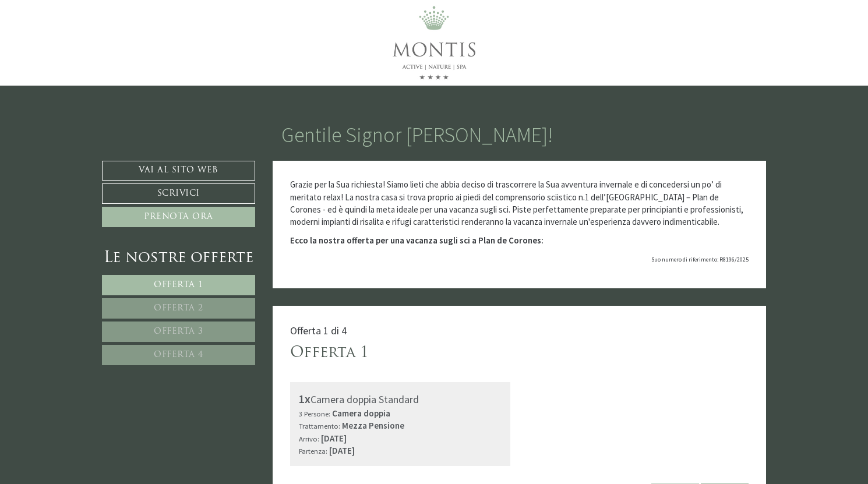 Image resolution: width=868 pixels, height=484 pixels. I want to click on b: Camera doppia, so click(361, 413).